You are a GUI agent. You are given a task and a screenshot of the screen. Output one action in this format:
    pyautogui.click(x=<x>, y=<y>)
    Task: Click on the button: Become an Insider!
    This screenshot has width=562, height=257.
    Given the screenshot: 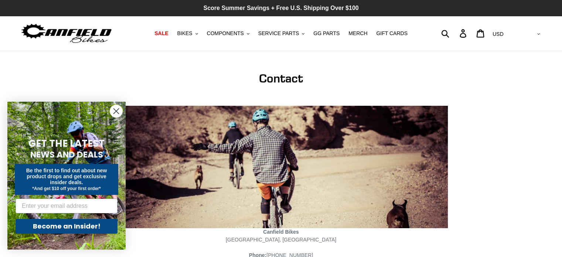 What is the action you would take?
    pyautogui.click(x=66, y=226)
    